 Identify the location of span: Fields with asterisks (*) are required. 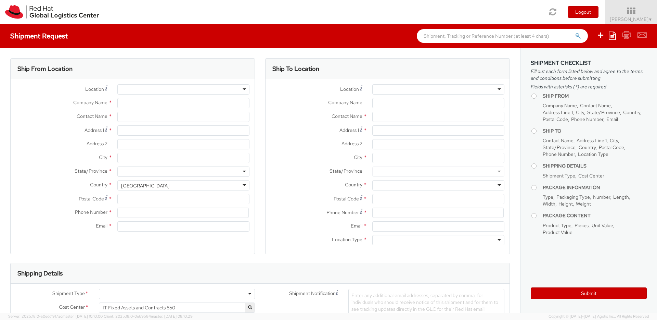
(588, 87).